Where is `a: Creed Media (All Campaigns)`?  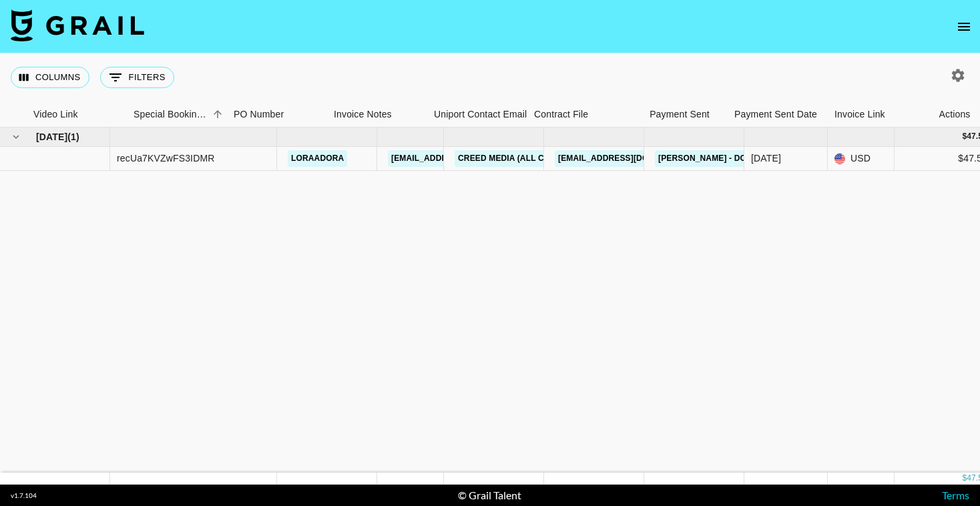 a: Creed Media (All Campaigns) is located at coordinates (524, 158).